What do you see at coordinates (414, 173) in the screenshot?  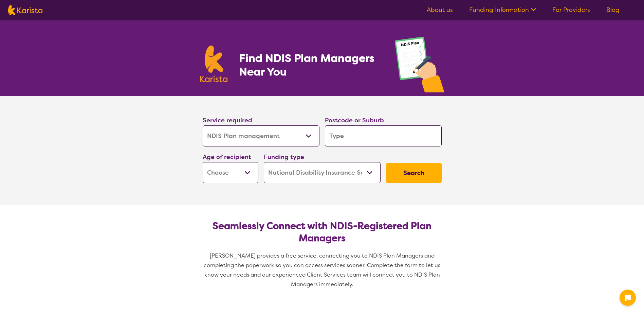 I see `button: Search` at bounding box center [414, 173].